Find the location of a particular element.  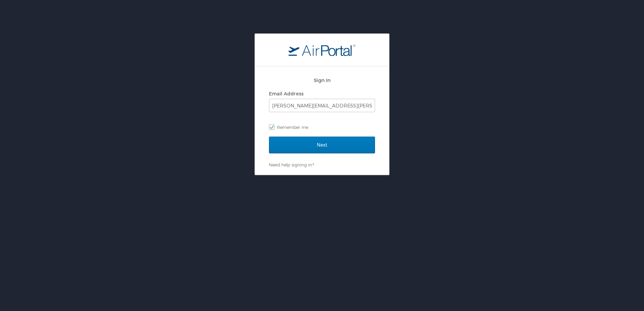

input: Next is located at coordinates (322, 145).